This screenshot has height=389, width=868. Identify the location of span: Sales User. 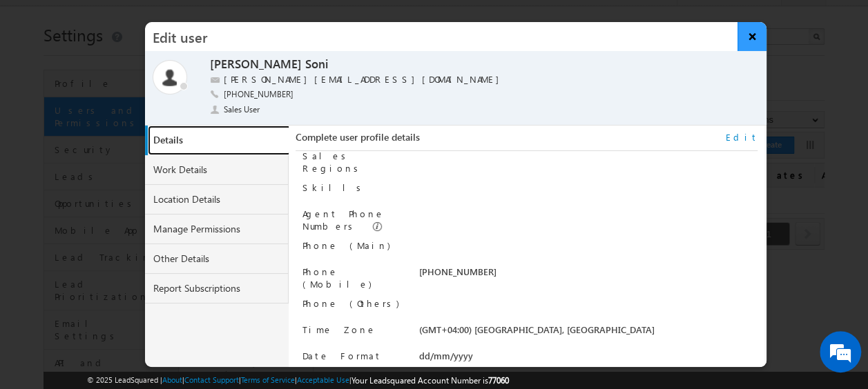
(242, 110).